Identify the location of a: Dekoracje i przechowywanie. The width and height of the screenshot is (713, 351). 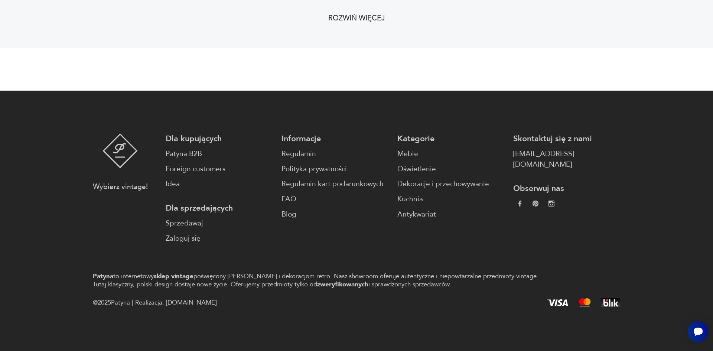
(451, 184).